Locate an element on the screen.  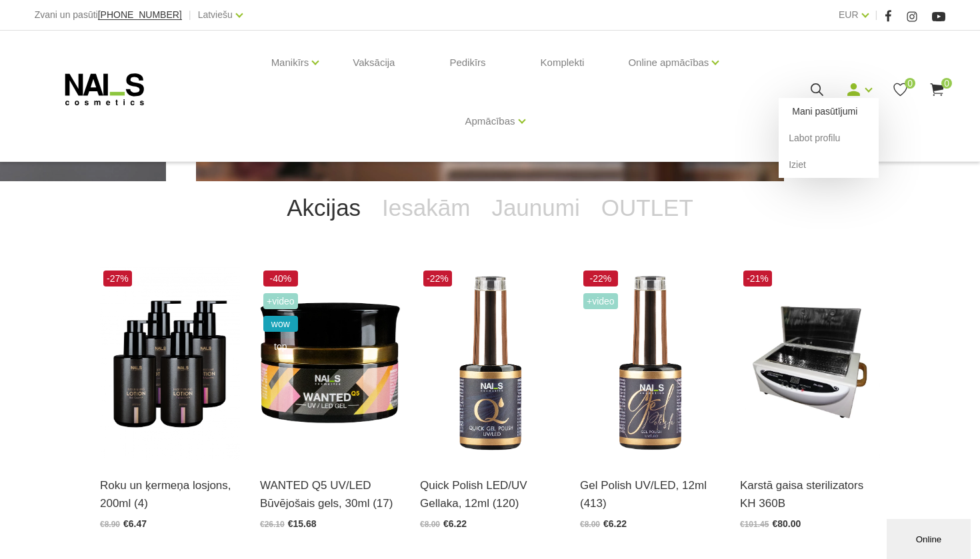
span: €80.00 is located at coordinates (786, 524).